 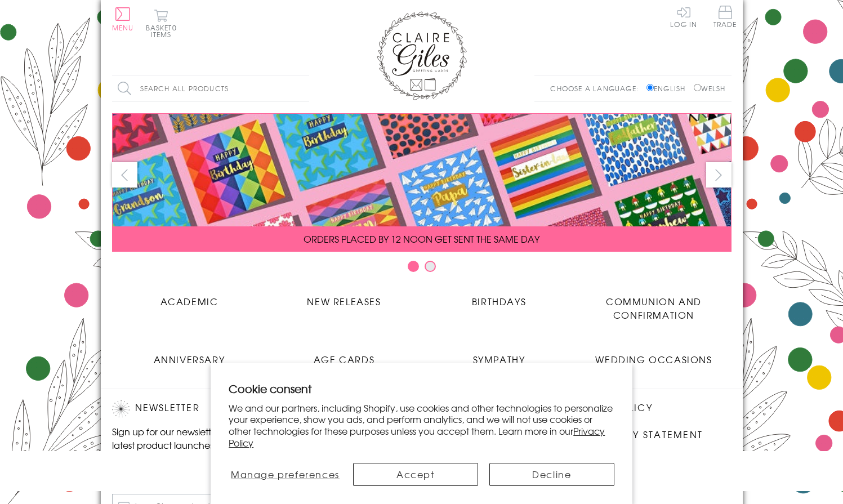 What do you see at coordinates (421, 269) in the screenshot?
I see `div: Carousel Pagination` at bounding box center [421, 269].